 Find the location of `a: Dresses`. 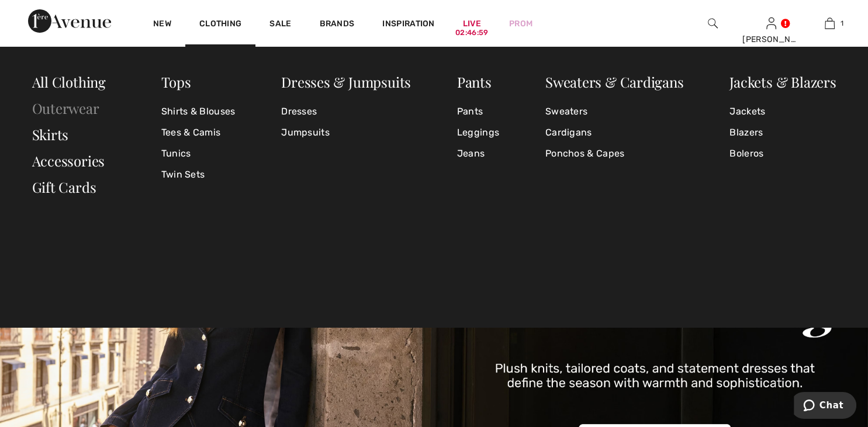

a: Dresses is located at coordinates (346, 112).